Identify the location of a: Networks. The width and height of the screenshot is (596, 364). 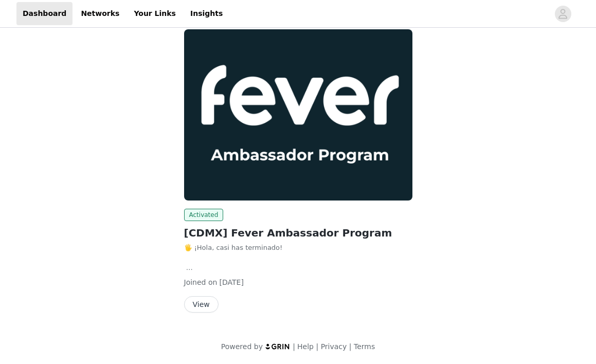
(100, 14).